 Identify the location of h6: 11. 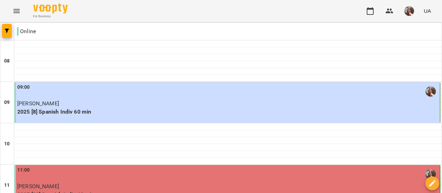
(7, 185).